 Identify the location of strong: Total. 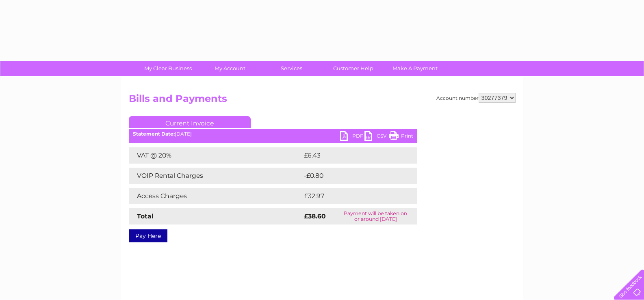
(145, 216).